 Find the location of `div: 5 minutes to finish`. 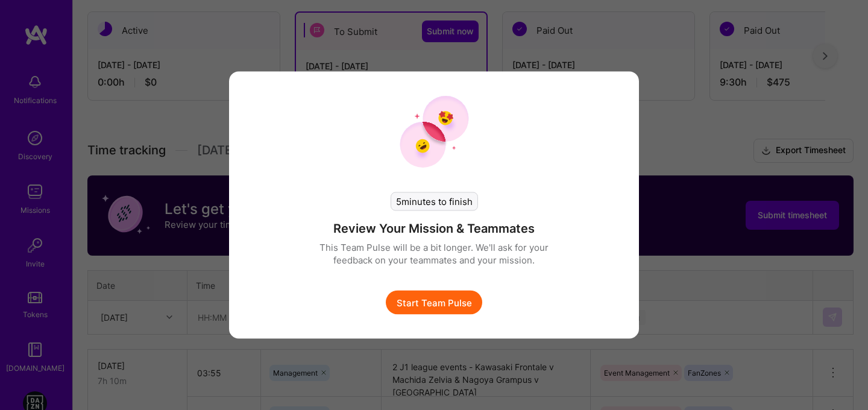

div: 5 minutes to finish is located at coordinates (434, 202).